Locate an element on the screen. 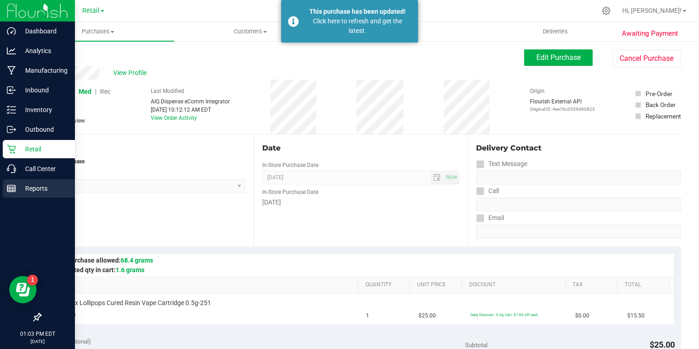  span: $25.00 is located at coordinates (427, 315).